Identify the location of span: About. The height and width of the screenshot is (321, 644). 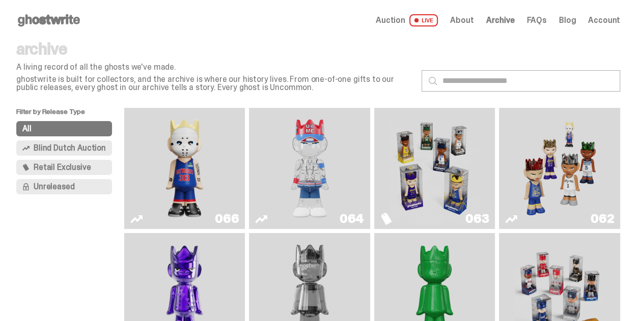
(462, 21).